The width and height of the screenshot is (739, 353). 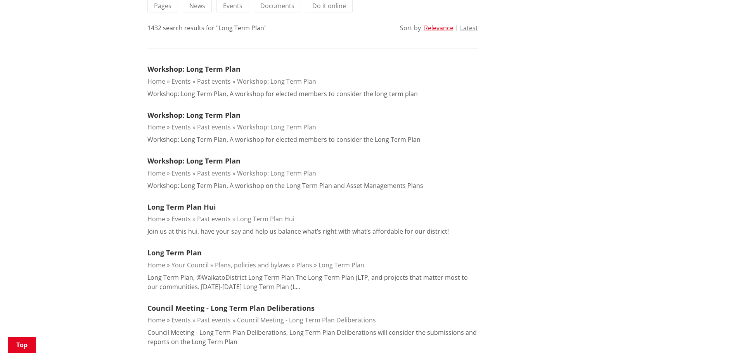 What do you see at coordinates (329, 6) in the screenshot?
I see `span: Do it online` at bounding box center [329, 6].